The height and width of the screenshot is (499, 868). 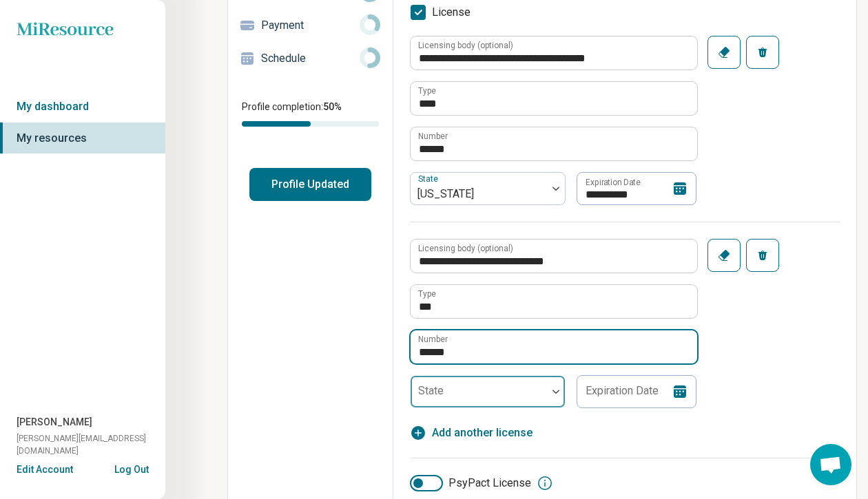 I want to click on p: Schedule, so click(x=310, y=59).